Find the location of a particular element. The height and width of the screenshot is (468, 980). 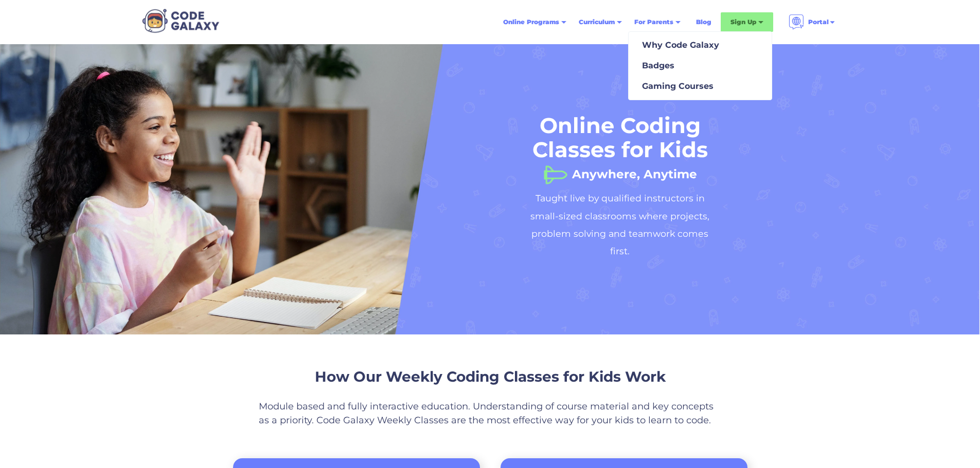

a: Badges is located at coordinates (700, 66).